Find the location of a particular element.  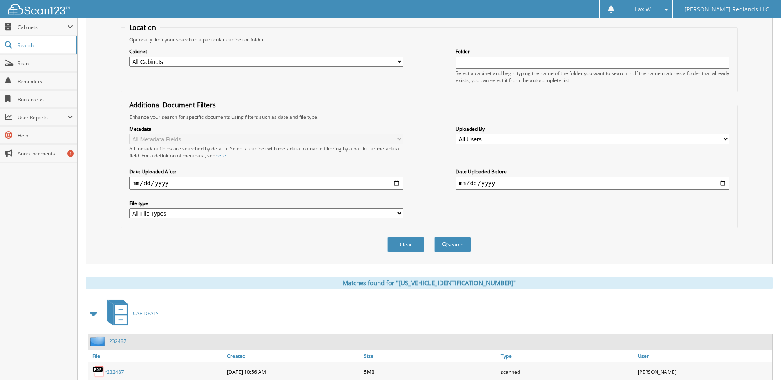

div: Optionally limit your search to a particular cabinet or folder is located at coordinates (429, 40).